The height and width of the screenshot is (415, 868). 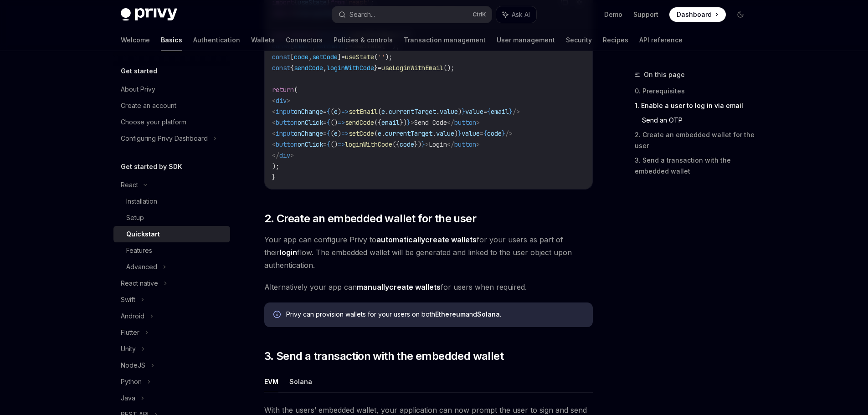 What do you see at coordinates (525, 40) in the screenshot?
I see `a: User management` at bounding box center [525, 40].